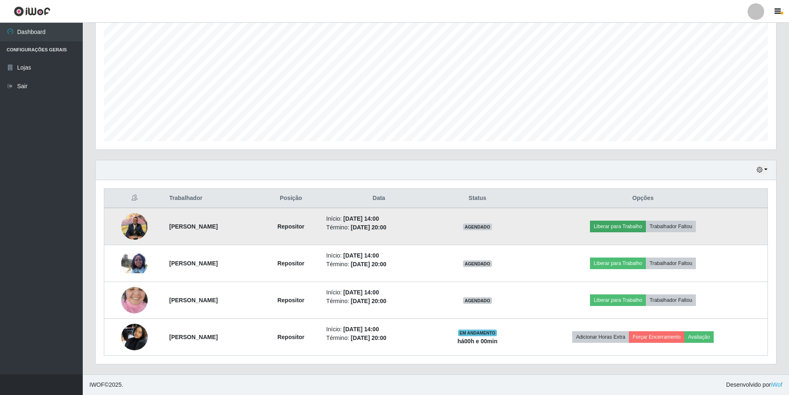 Image resolution: width=789 pixels, height=395 pixels. Describe the element at coordinates (135, 337) in the screenshot. I see `img: 1755522333541.jpeg` at that location.